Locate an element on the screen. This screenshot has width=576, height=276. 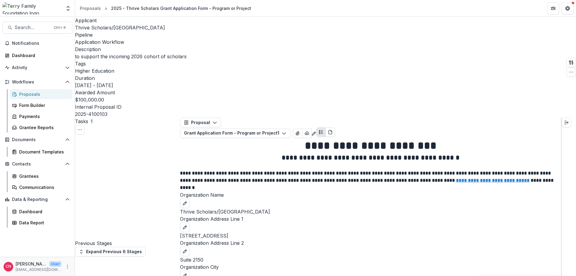
button: Proposal is located at coordinates (200, 122).